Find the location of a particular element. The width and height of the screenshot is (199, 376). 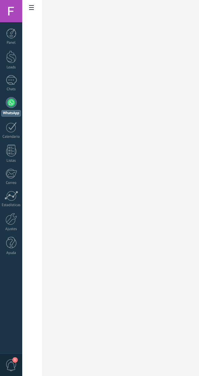

div: WhatsApp is located at coordinates (11, 113).